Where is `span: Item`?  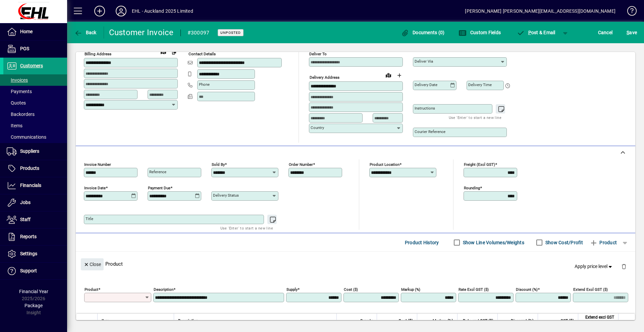
span: Item is located at coordinates (106, 321).